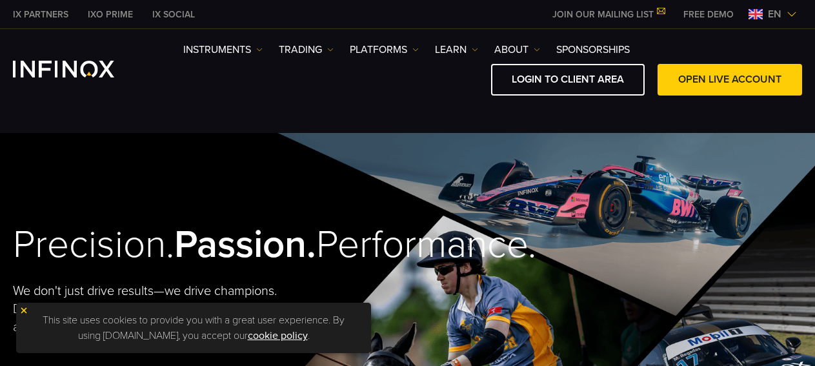  What do you see at coordinates (277, 335) in the screenshot?
I see `a: cookie policy` at bounding box center [277, 335].